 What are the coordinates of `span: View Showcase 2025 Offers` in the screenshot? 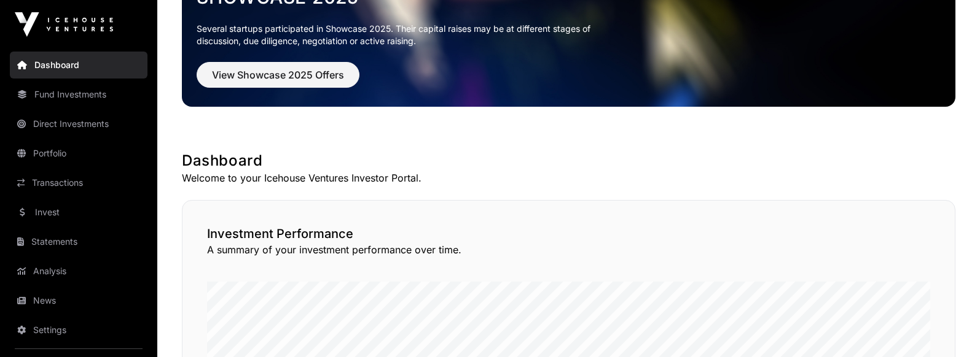 It's located at (278, 75).